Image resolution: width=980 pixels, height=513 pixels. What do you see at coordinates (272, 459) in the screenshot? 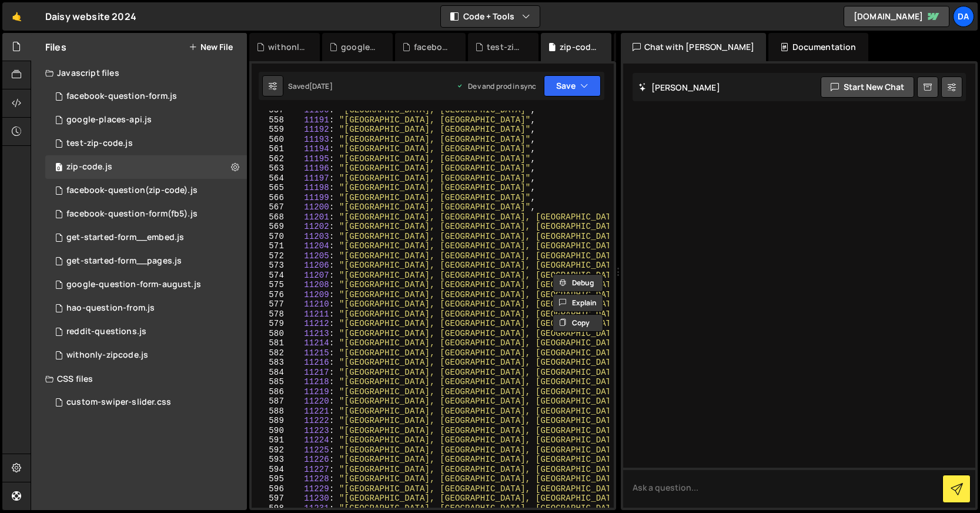
I see `div: 593` at bounding box center [272, 459].